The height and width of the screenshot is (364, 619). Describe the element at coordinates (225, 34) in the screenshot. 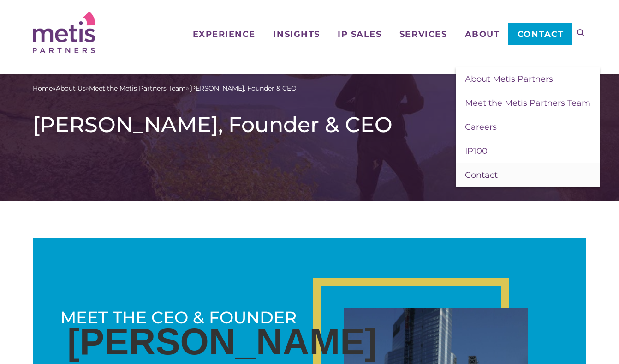

I see `span: Experience` at that location.